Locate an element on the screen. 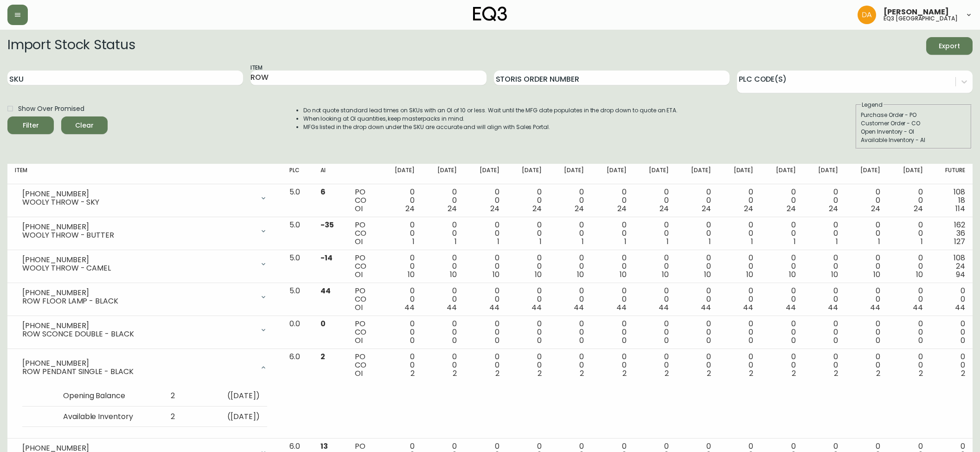 Image resolution: width=980 pixels, height=452 pixels. div: WOOLY THROW - BUTTER is located at coordinates (138, 235).